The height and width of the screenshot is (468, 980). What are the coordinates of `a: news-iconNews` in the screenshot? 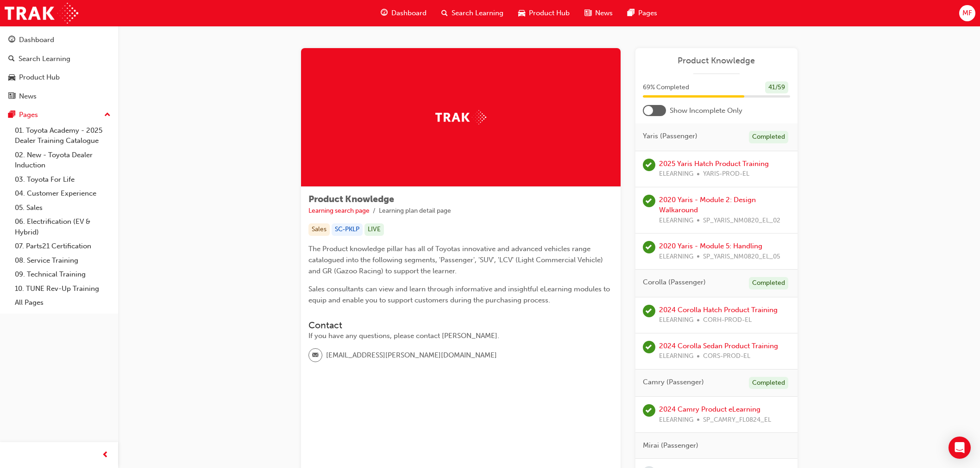 It's located at (598, 13).